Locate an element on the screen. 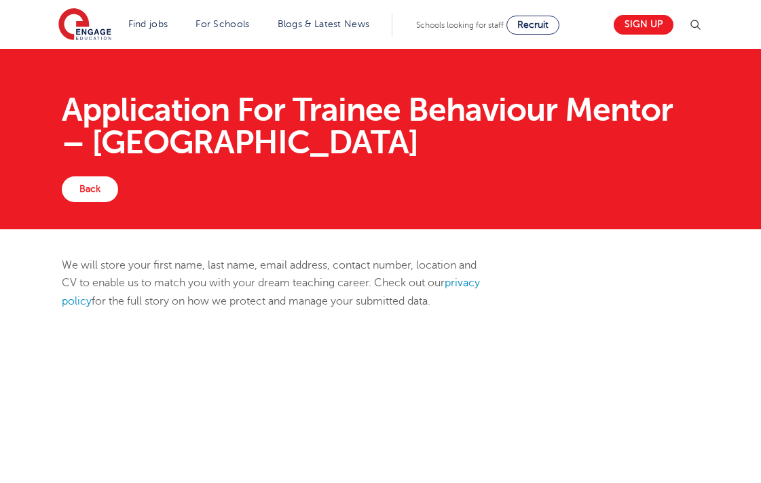 Image resolution: width=761 pixels, height=483 pixels. span: Recruit is located at coordinates (533, 24).